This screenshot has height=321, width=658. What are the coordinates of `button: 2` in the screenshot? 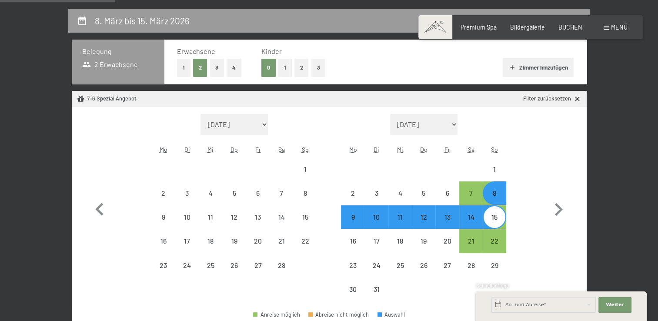 It's located at (200, 67).